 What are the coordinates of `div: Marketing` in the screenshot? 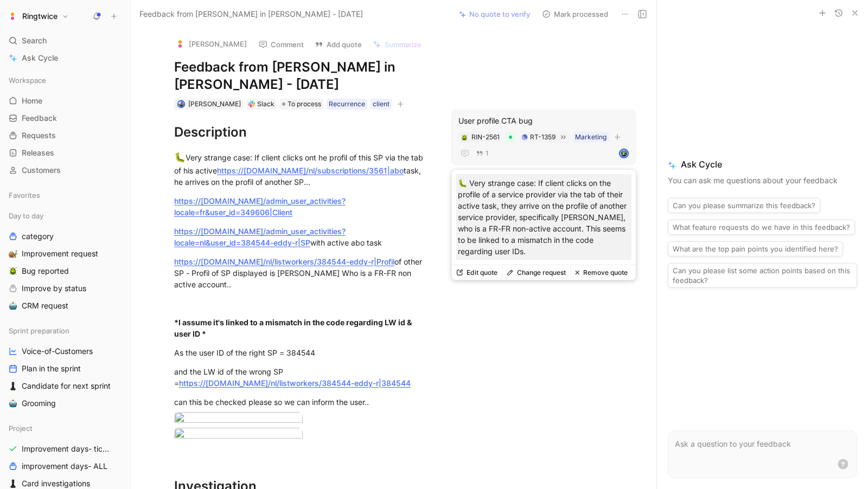 It's located at (591, 138).